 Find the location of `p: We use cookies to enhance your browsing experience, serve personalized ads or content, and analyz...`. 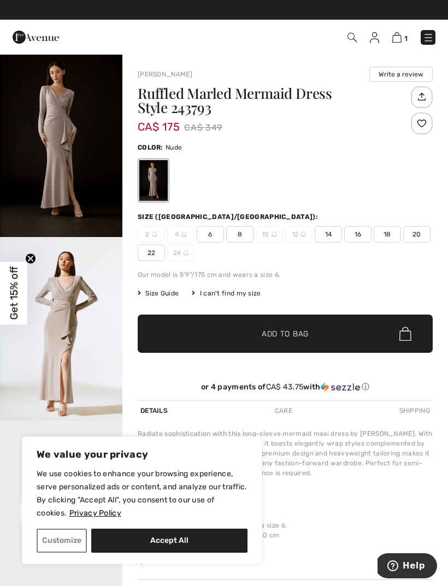

p: We use cookies to enhance your browsing experience, serve personalized ads or content, and analyz... is located at coordinates (142, 494).